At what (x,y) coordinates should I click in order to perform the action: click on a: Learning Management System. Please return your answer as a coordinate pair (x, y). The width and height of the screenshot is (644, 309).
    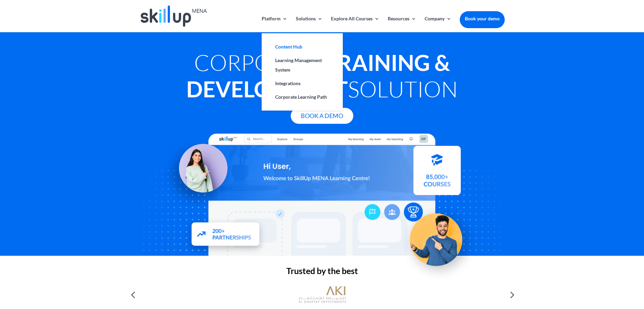
    Looking at the image, I should click on (303, 65).